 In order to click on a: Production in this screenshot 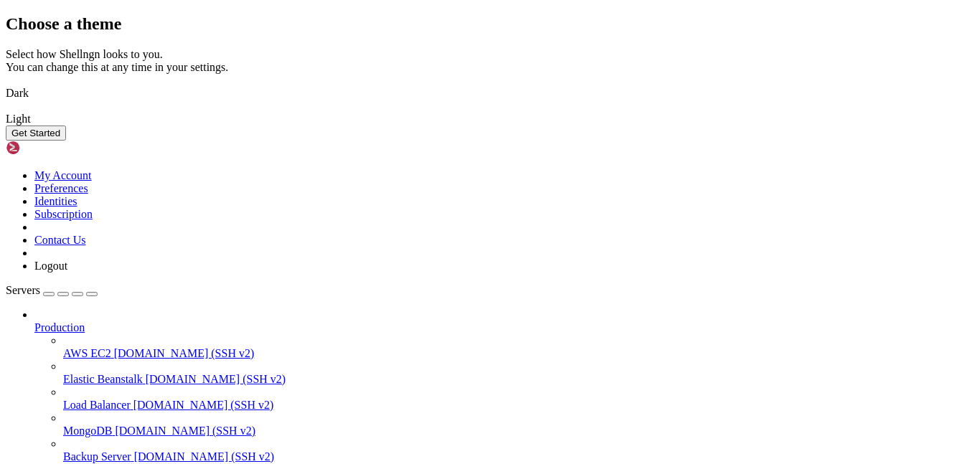, I will do `click(504, 328)`.